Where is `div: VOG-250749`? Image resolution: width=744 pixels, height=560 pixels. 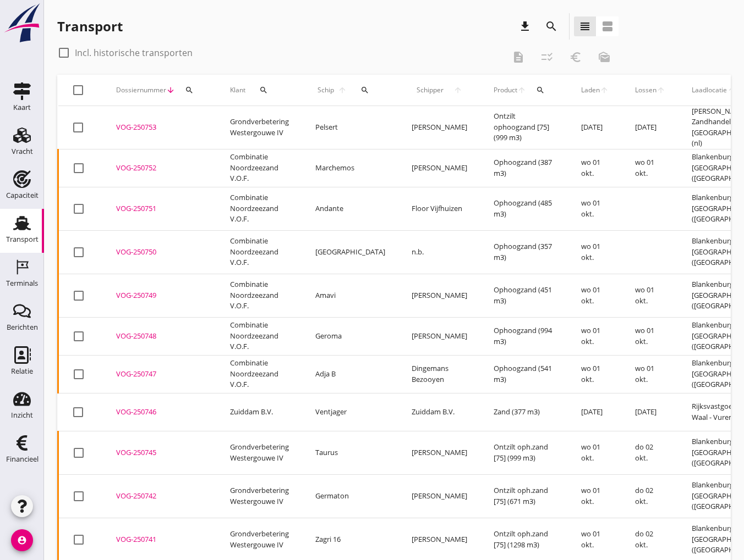 div: VOG-250749 is located at coordinates (160, 295).